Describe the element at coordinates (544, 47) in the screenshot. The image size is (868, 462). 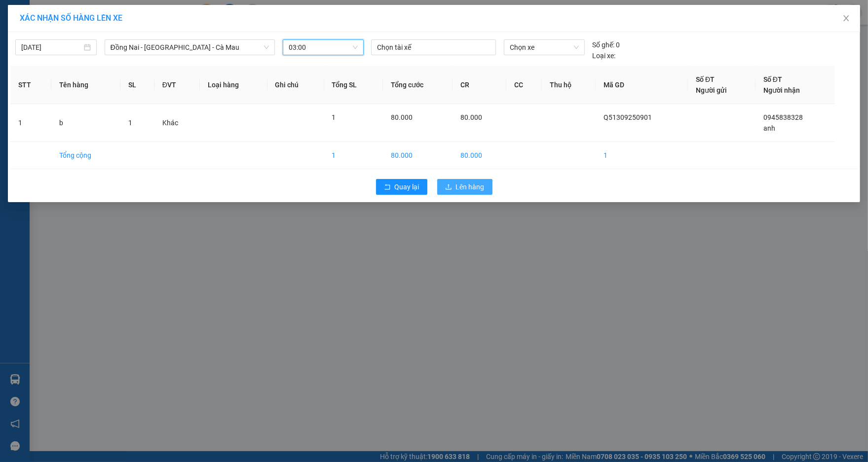
I see `span: Chọn xe` at that location.